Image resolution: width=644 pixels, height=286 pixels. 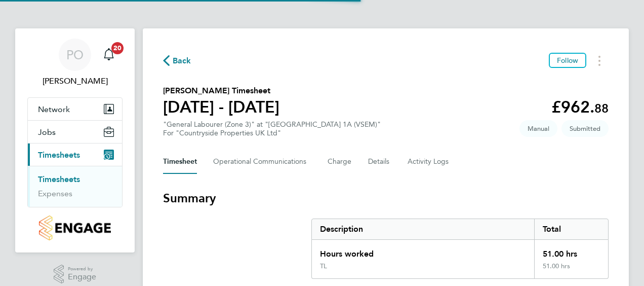 What do you see at coordinates (600, 61) in the screenshot?
I see `button: Timesheets Menu` at bounding box center [600, 61].